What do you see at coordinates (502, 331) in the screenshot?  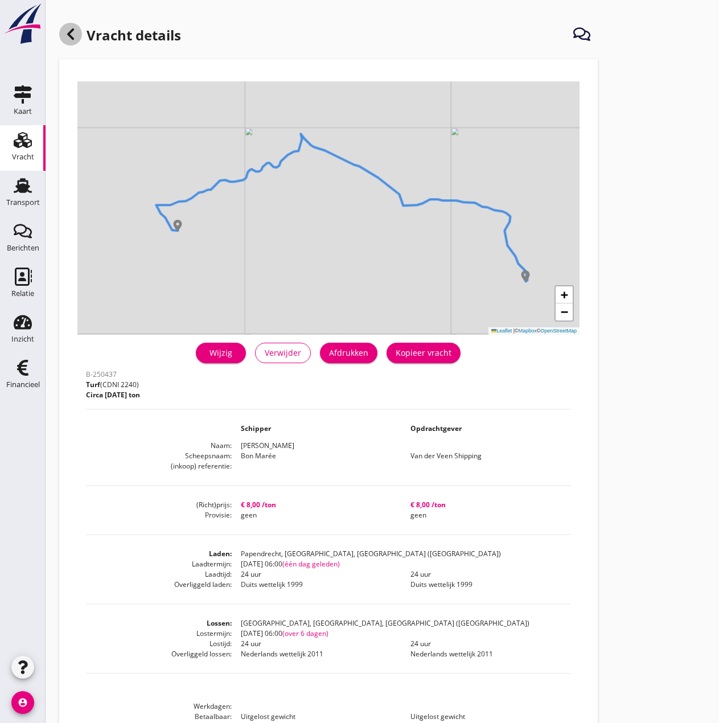 I see `a: Leaflet` at bounding box center [502, 331].